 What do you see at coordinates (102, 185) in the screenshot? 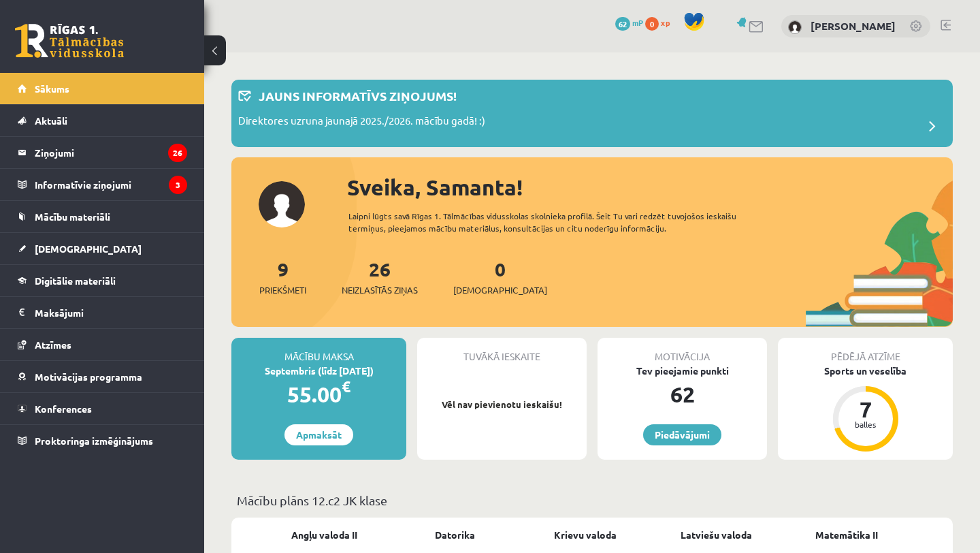
I see `a: Informatīvie ziņojumi3` at bounding box center [102, 185].